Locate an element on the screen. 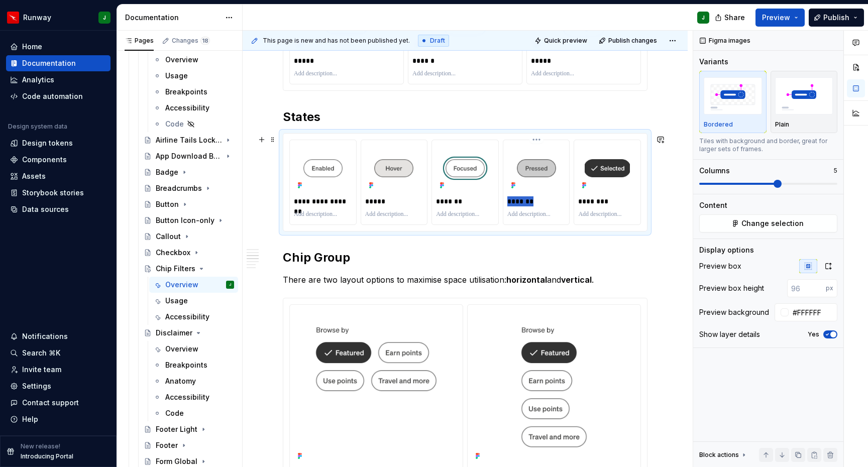  a: Data sources is located at coordinates (58, 209).